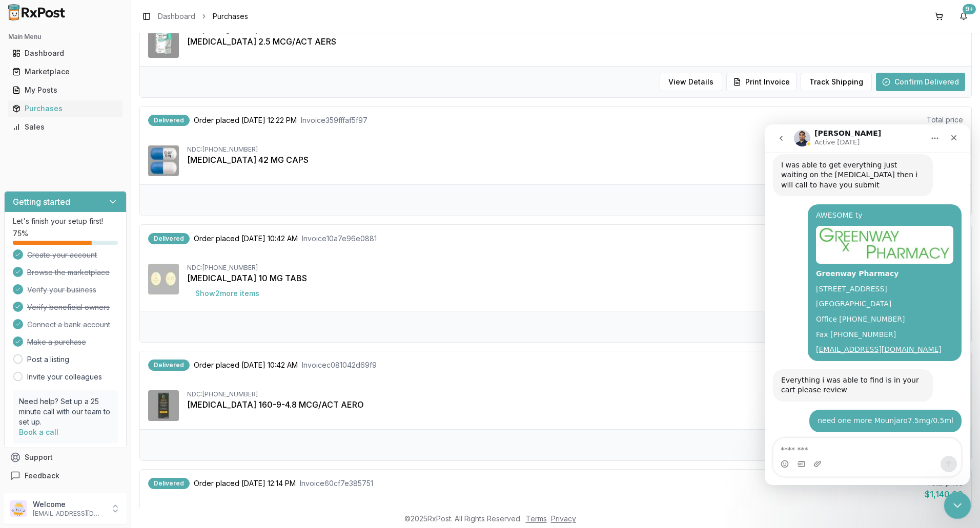 The width and height of the screenshot is (980, 528). Describe the element at coordinates (65, 53) in the screenshot. I see `button: Dashboard` at that location.